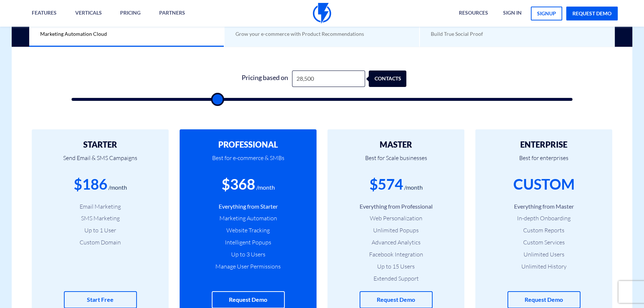 The image size is (644, 308). Describe the element at coordinates (264, 78) in the screenshot. I see `div: Pricing based on` at that location.